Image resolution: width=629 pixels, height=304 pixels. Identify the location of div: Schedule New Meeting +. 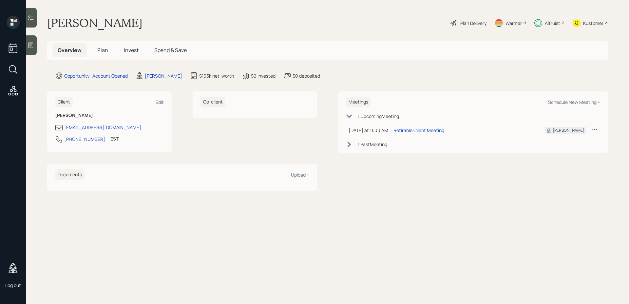
(574, 102).